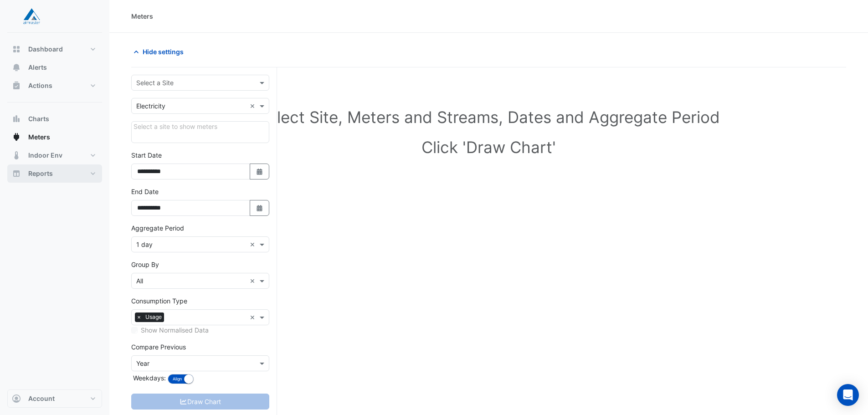  Describe the element at coordinates (158, 347) in the screenshot. I see `label: Compare Previous` at that location.